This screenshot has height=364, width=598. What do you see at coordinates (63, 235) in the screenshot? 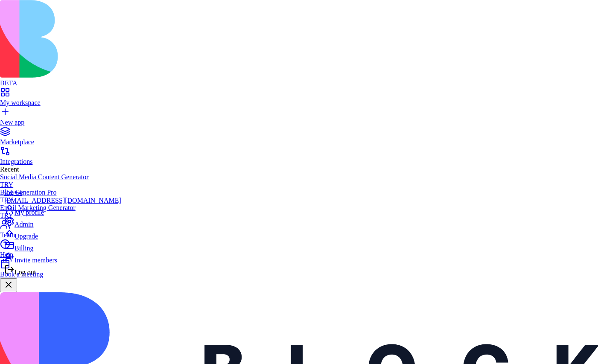
I see `a: Upgrade` at bounding box center [63, 235].